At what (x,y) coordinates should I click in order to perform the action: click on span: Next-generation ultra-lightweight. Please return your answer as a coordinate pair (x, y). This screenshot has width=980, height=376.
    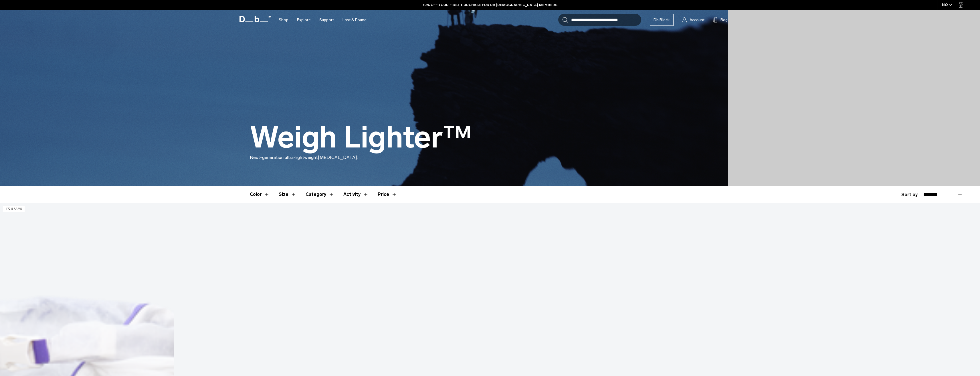
    Looking at the image, I should click on (284, 157).